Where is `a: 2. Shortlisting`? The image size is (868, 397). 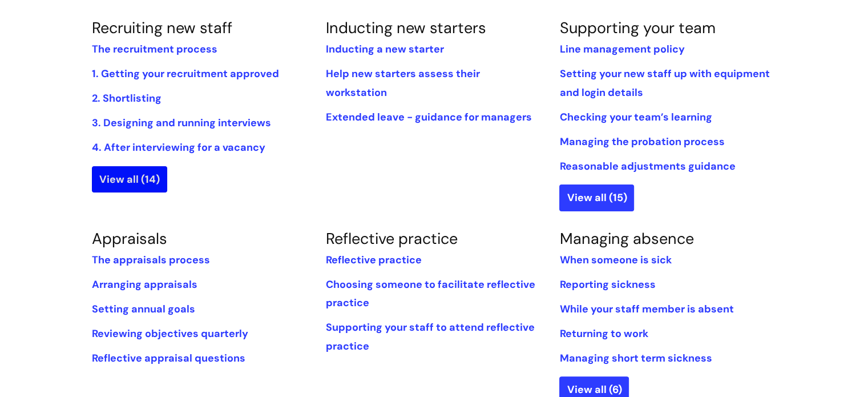
a: 2. Shortlisting is located at coordinates (126, 98).